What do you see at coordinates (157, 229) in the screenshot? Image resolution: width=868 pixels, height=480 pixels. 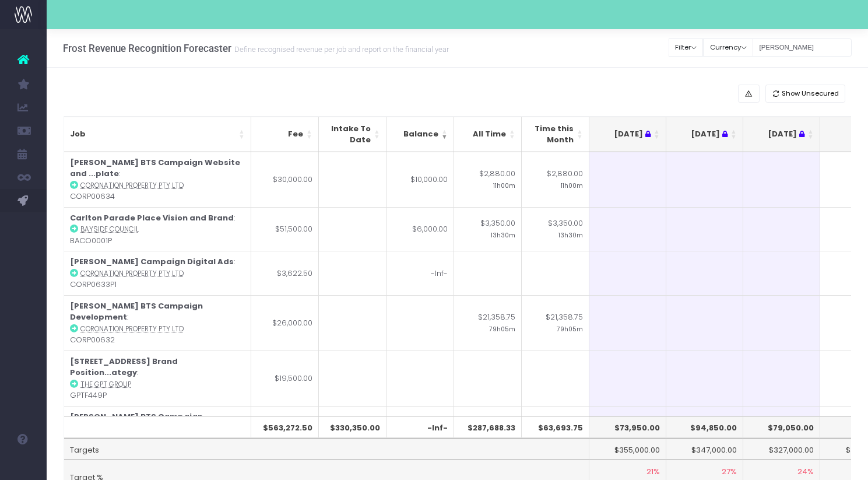 I see `td: : BACO0001P` at bounding box center [157, 229].